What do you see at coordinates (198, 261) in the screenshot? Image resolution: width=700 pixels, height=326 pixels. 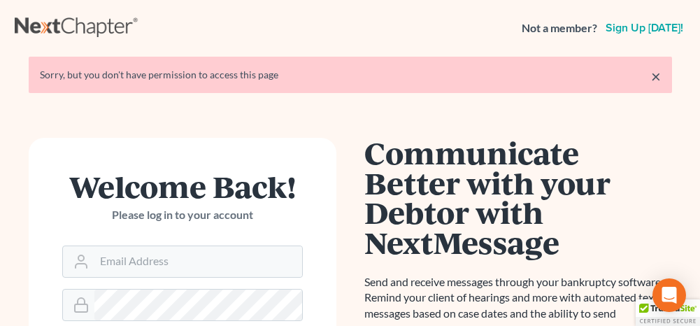 I see `input: Email Address` at bounding box center [198, 261].